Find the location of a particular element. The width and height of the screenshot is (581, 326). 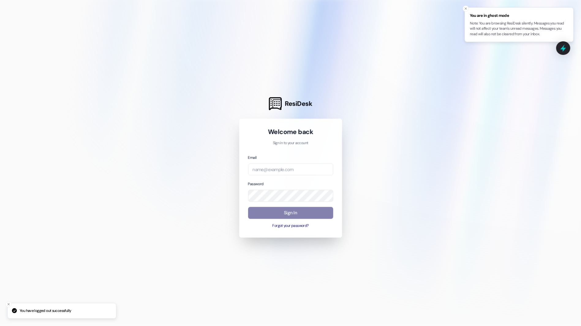

span: ResiDesk is located at coordinates (298, 104).